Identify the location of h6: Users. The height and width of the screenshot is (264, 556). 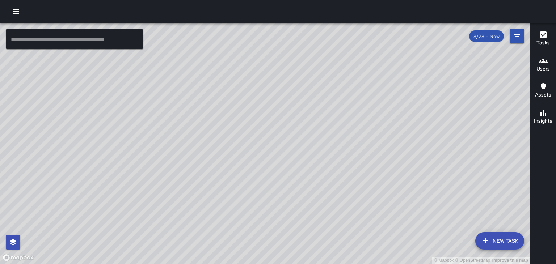
(543, 69).